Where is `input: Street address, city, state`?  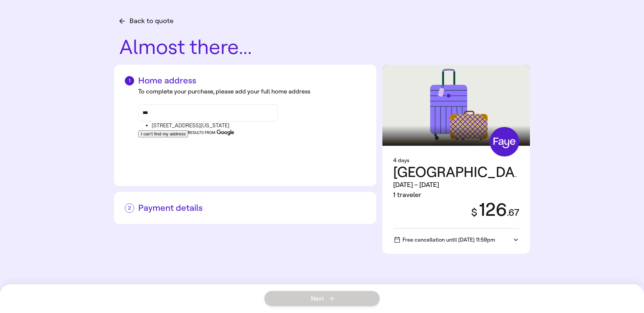
input: Street address, city, state is located at coordinates (208, 113).